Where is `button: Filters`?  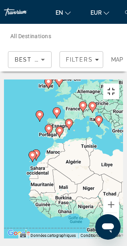
button: Filters is located at coordinates (81, 60).